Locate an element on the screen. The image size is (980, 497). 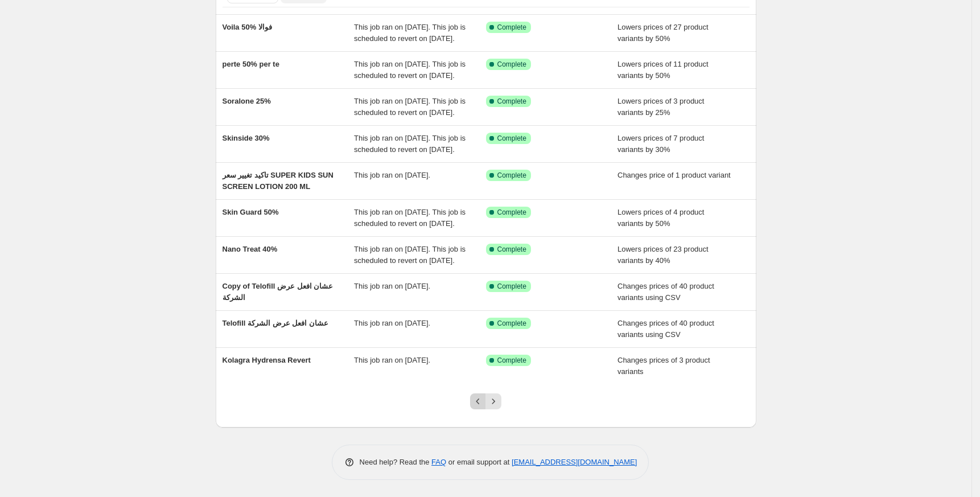
span: or email support at is located at coordinates (478, 462).